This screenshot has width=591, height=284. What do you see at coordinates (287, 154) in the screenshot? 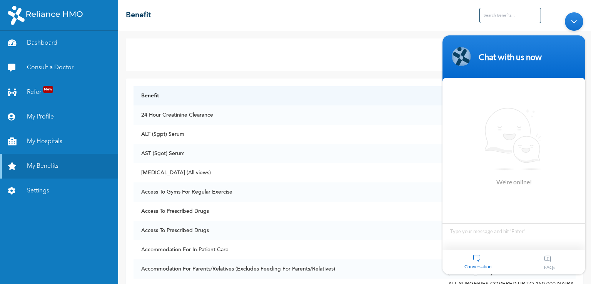
I see `td: AST (Sgot) Serum` at bounding box center [287, 154].